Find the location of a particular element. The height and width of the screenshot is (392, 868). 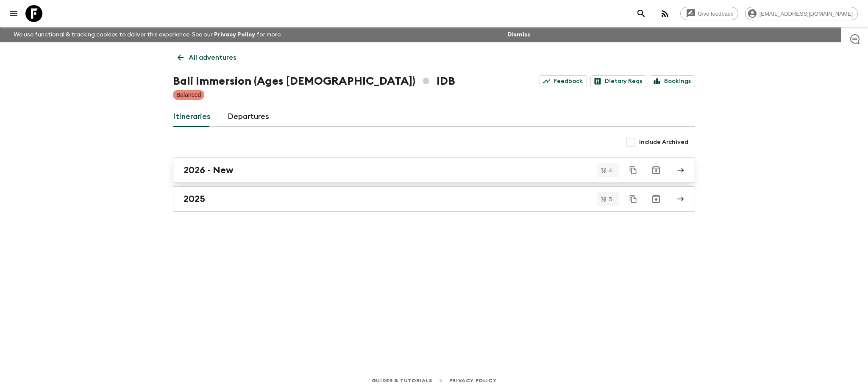

a: Dietary Reqs is located at coordinates (618, 81).